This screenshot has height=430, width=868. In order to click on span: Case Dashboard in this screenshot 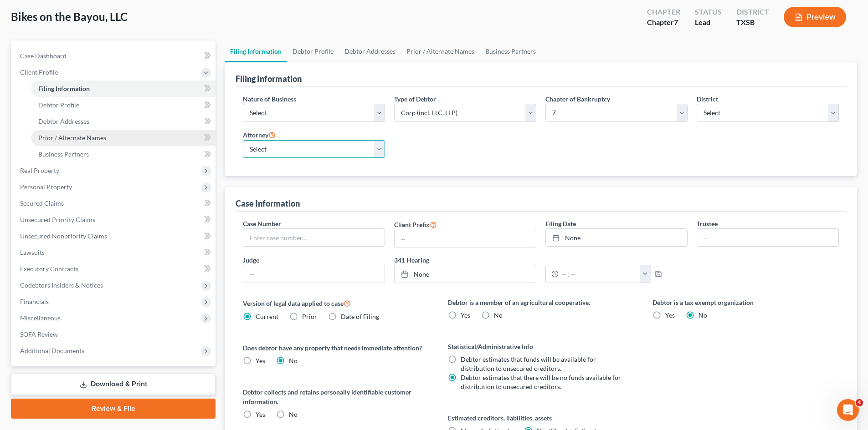, I will do `click(43, 55)`.